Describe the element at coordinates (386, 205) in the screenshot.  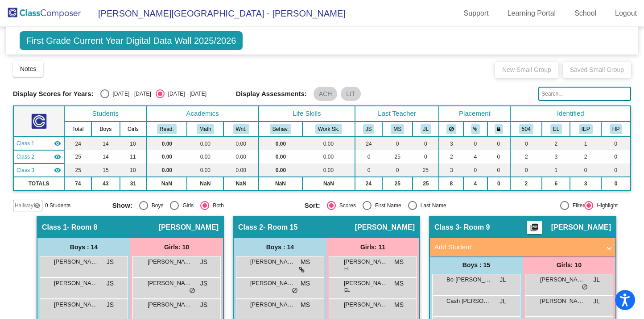
I see `div: First Name` at that location.